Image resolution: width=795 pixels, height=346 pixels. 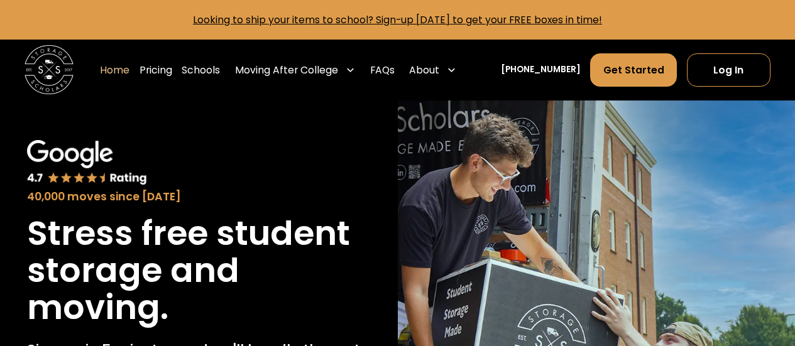 What do you see at coordinates (87, 163) in the screenshot?
I see `img: Google 4.7 star rating` at bounding box center [87, 163].